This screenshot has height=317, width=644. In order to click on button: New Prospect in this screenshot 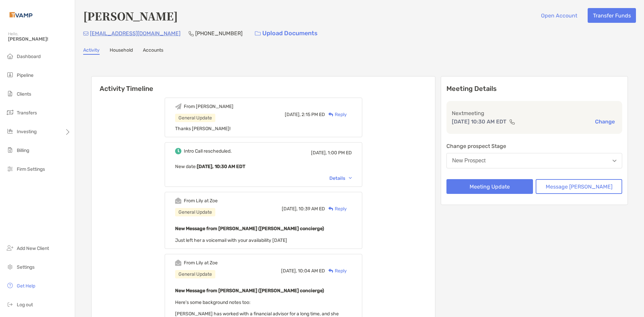, I will do `click(534, 161)`.